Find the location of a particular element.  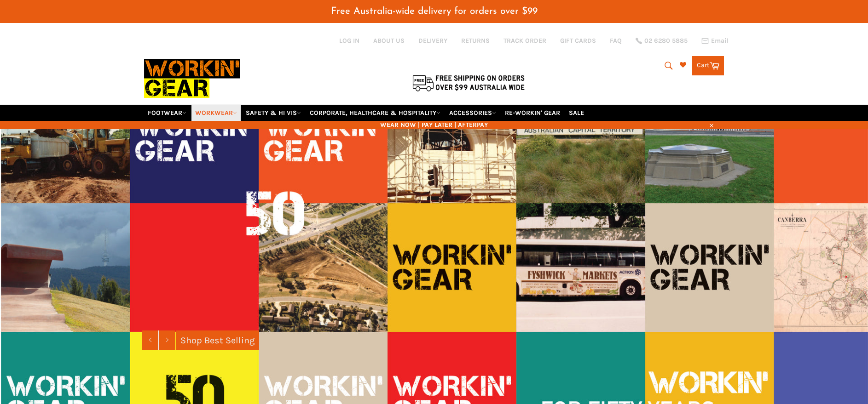

a: 02 6280 5885 is located at coordinates (661, 41).